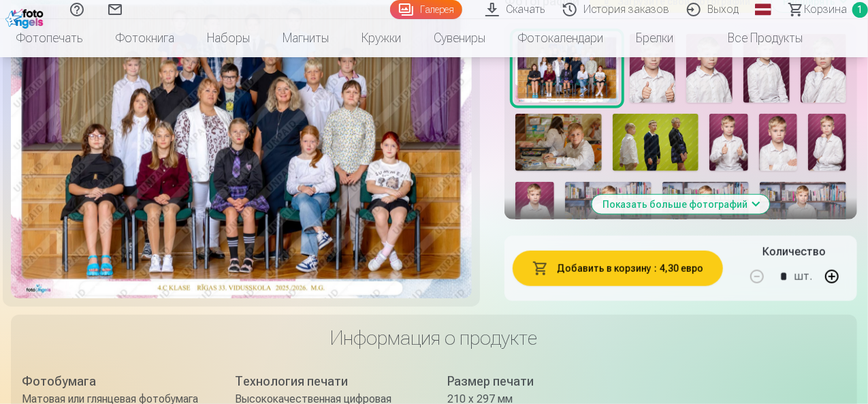 This screenshot has width=868, height=404. Describe the element at coordinates (722, 9) in the screenshot. I see `font: Выход` at that location.